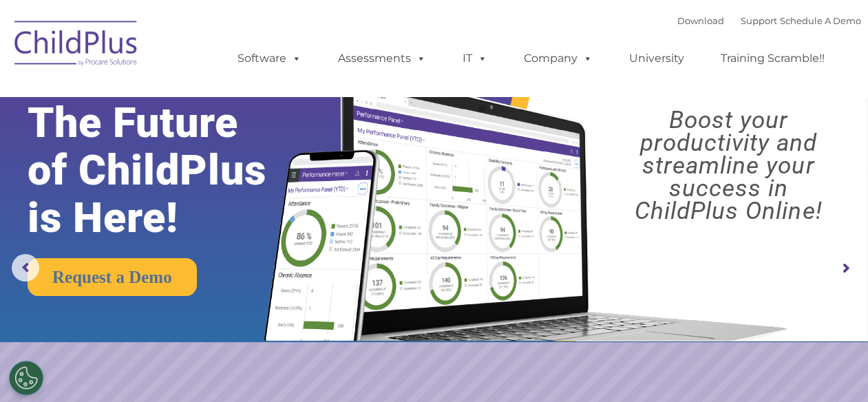 This screenshot has width=868, height=402. I want to click on a: Assessments, so click(382, 58).